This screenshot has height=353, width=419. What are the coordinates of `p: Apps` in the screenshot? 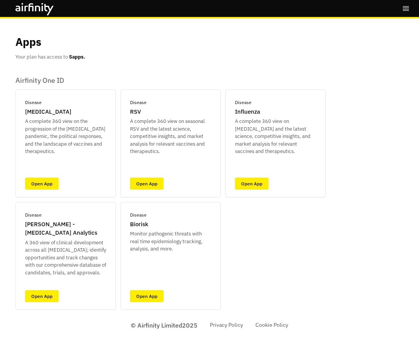 It's located at (28, 42).